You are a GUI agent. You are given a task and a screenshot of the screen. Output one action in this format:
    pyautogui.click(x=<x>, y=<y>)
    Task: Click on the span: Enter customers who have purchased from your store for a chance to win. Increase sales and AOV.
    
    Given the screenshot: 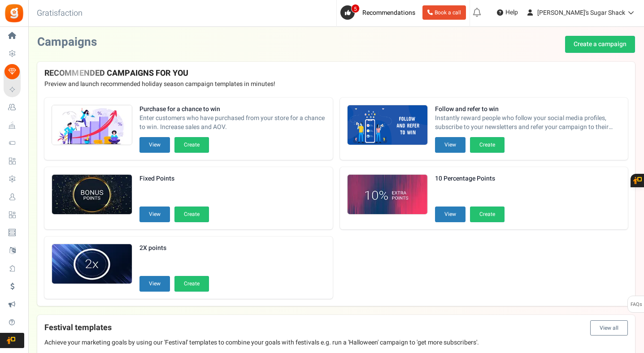 What is the action you would take?
    pyautogui.click(x=232, y=123)
    